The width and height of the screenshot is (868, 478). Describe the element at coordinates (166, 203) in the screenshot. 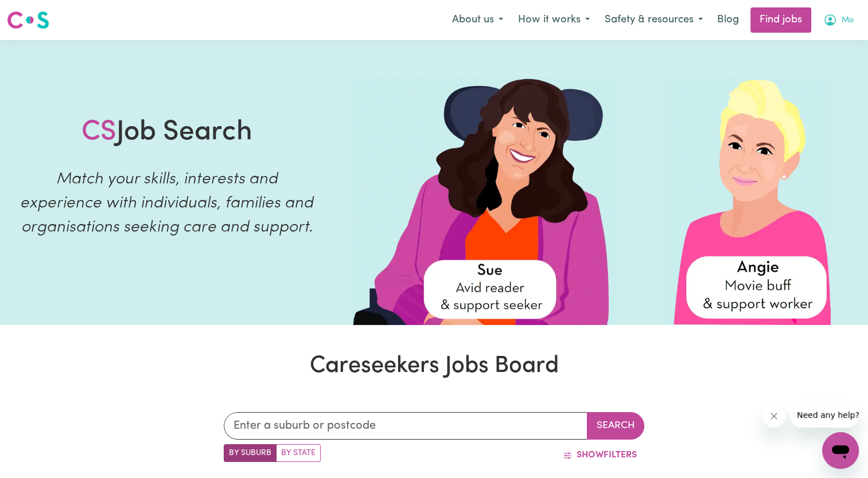

I see `p: Match your skills, interests and experience with individuals, families and organisations seeking ...` at that location.